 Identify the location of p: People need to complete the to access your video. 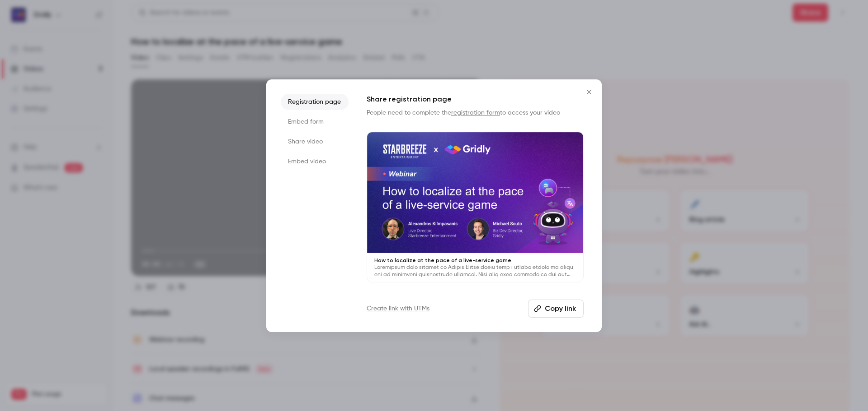
(476, 112).